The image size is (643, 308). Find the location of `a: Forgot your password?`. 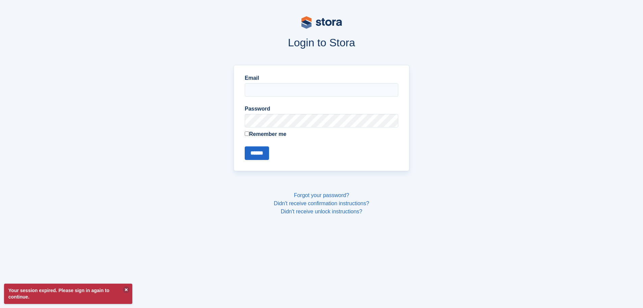

a: Forgot your password? is located at coordinates (322, 195).